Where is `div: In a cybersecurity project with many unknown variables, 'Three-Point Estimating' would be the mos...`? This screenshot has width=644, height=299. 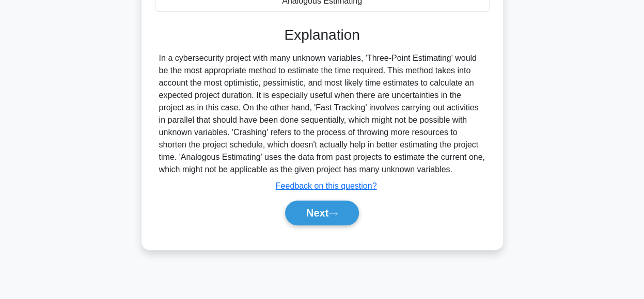
div: In a cybersecurity project with many unknown variables, 'Three-Point Estimating' would be the mos... is located at coordinates (322, 114).